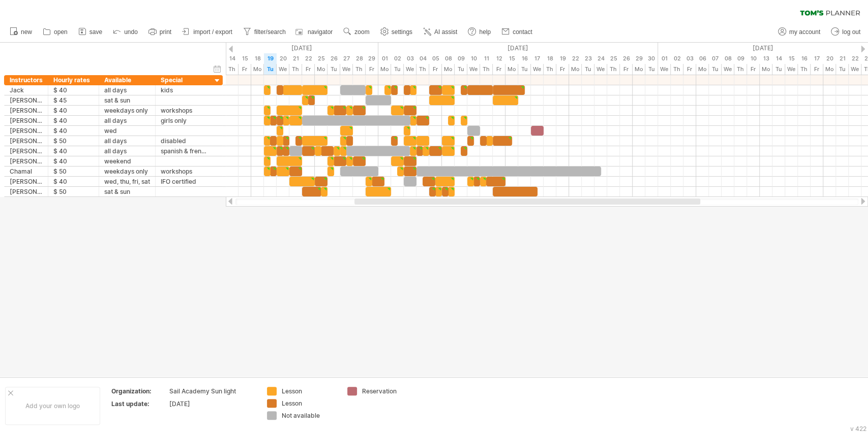  Describe the element at coordinates (651, 69) in the screenshot. I see `div: Tuesday, 30 September 2025` at that location.